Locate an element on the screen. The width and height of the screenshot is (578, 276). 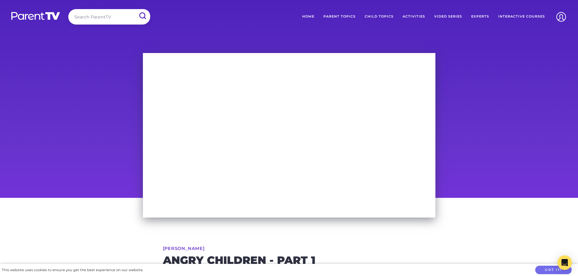
input: Submit is located at coordinates (142, 16).